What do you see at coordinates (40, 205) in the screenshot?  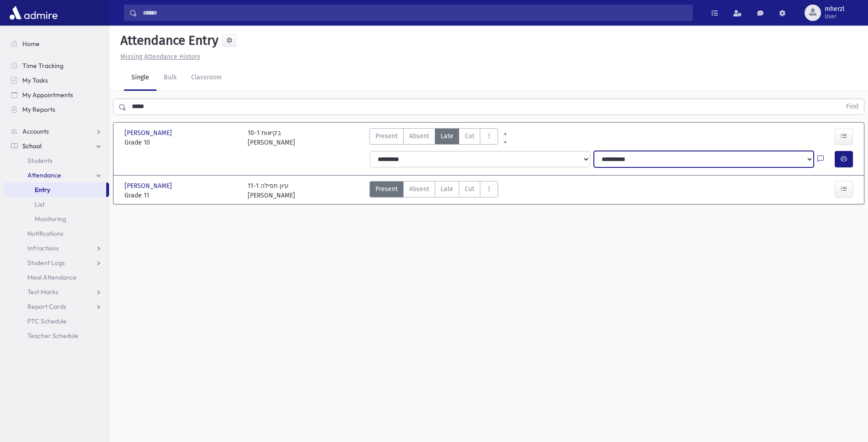 I see `span: List` at bounding box center [40, 205].